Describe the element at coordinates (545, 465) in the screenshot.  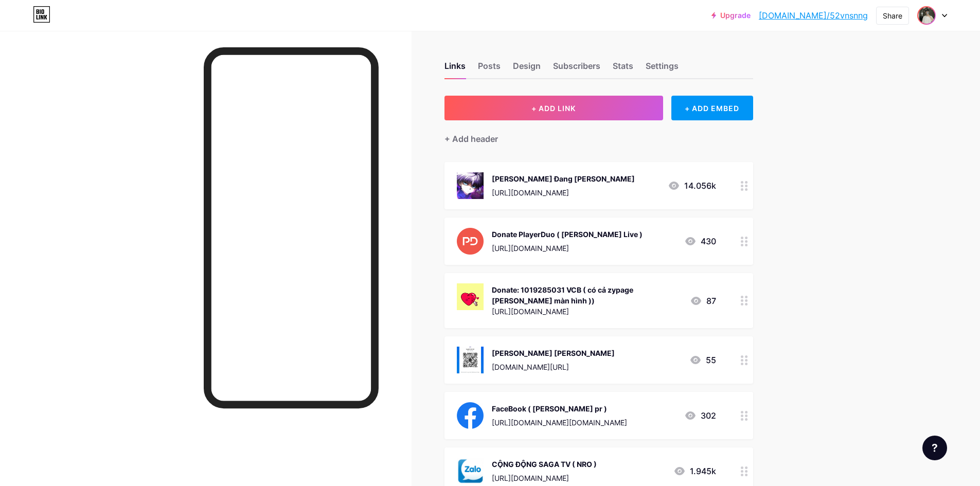
I see `div: CỘNG ĐỘNG SAGA TV ( NRO )` at that location.